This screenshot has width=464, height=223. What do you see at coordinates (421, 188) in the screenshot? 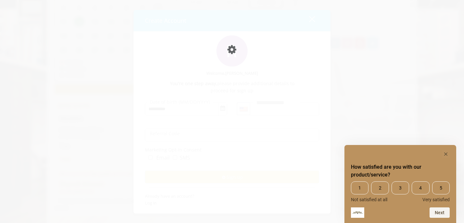
I see `span: 4` at bounding box center [421, 188].